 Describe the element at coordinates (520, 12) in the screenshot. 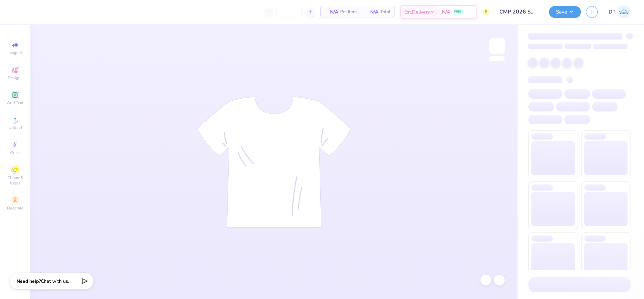

I see `input: Untitled Design` at that location.